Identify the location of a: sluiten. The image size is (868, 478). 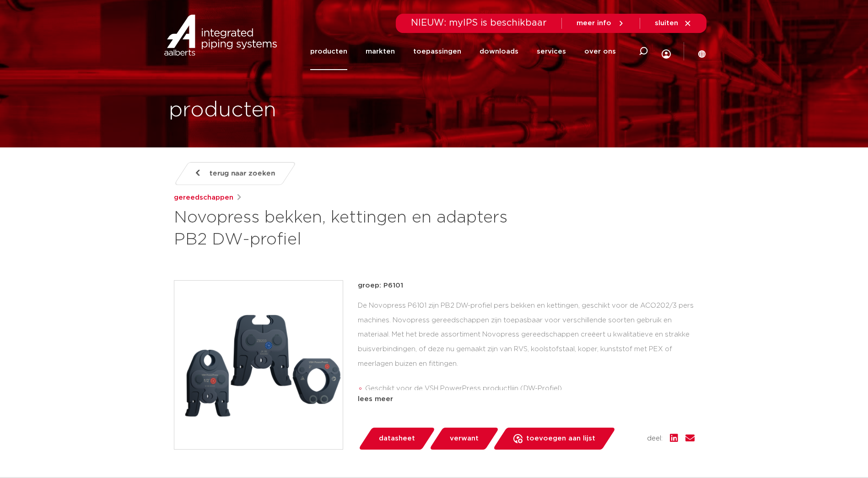
(672, 23).